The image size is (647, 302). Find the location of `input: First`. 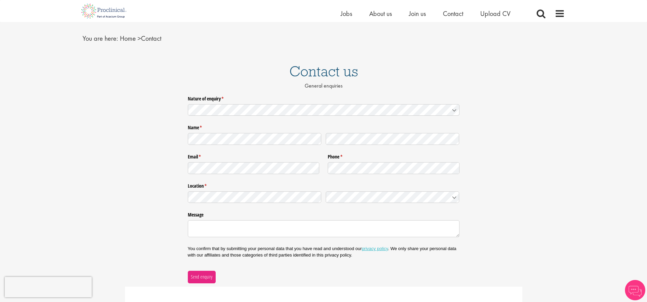

input: First is located at coordinates (255, 139).